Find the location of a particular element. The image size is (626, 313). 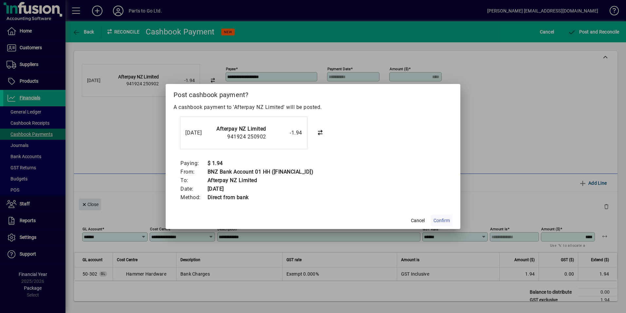

td: Direct from bank is located at coordinates (260, 197).